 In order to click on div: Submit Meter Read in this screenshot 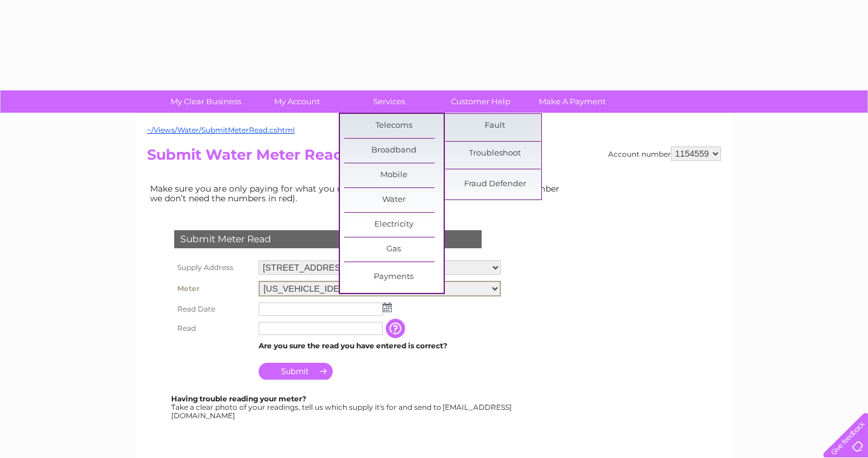, I will do `click(328, 240)`.